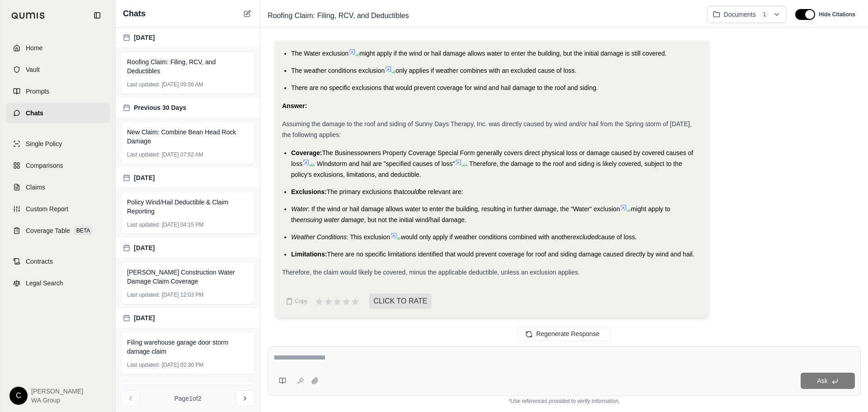 This screenshot has height=412, width=868. I want to click on span: : This exclusion, so click(368, 237).